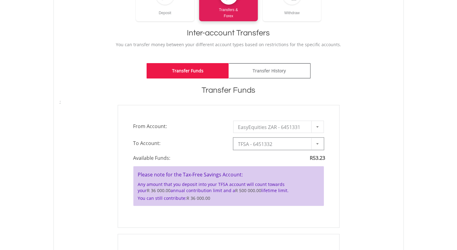 The height and width of the screenshot is (250, 457). What do you see at coordinates (165, 10) in the screenshot?
I see `div: Deposit` at bounding box center [165, 10].